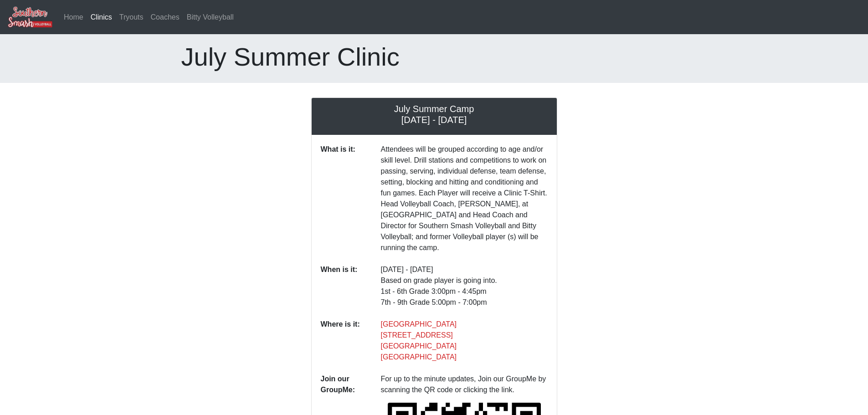  What do you see at coordinates (210, 17) in the screenshot?
I see `a: Bitty Volleyball` at bounding box center [210, 17].